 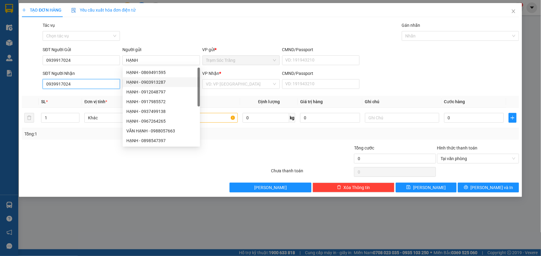 What do you see at coordinates (357, 187) in the screenshot?
I see `span: Xóa Thông tin` at bounding box center [357, 187].